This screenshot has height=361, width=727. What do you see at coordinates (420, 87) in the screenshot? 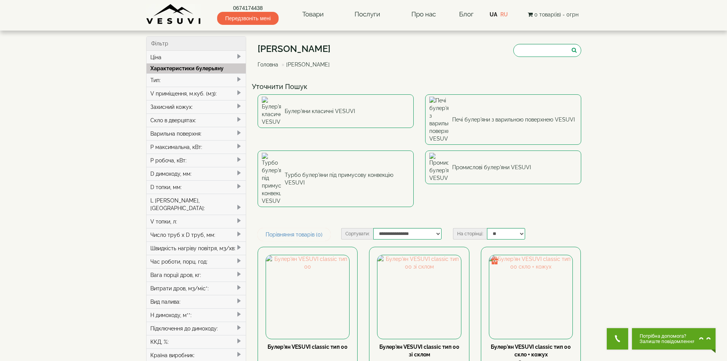
I see `h4: Уточнити Пошук` at bounding box center [420, 87].